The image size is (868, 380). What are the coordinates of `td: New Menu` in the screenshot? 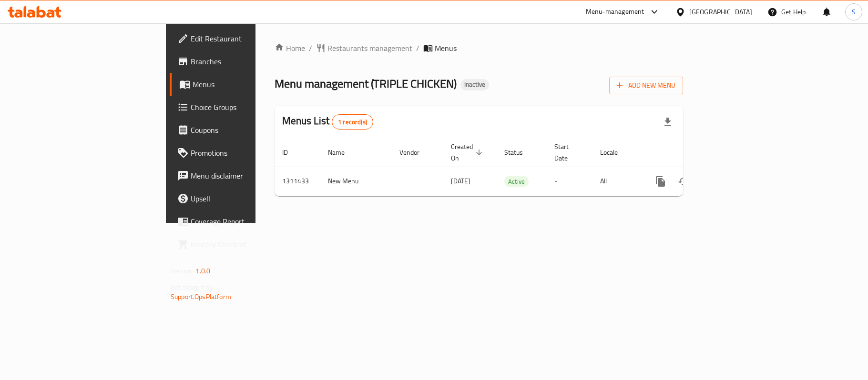 It's located at (356, 181).